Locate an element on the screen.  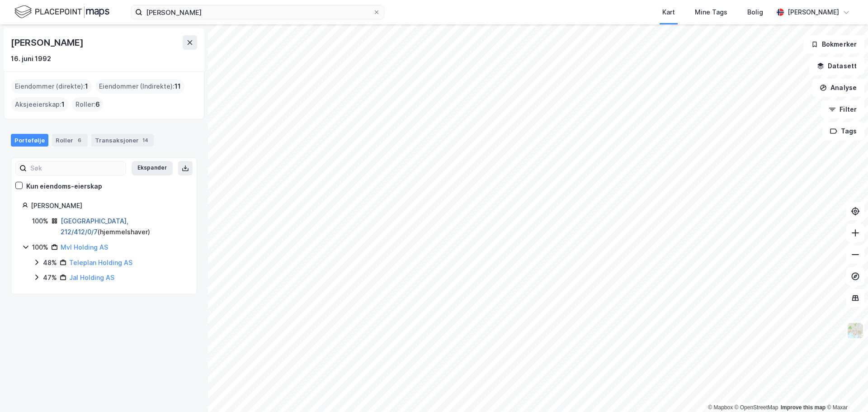
button: Tags is located at coordinates (843, 131).